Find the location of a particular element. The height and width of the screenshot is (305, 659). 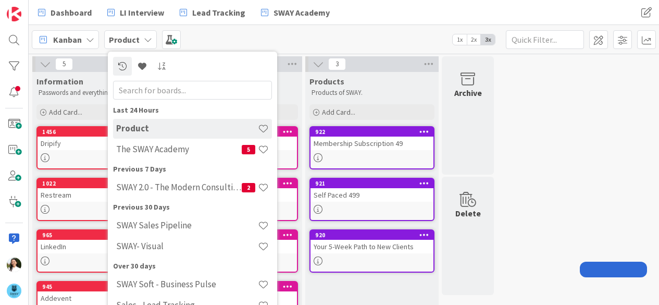

h4: SWAY Sales Pipeline is located at coordinates (187, 225).